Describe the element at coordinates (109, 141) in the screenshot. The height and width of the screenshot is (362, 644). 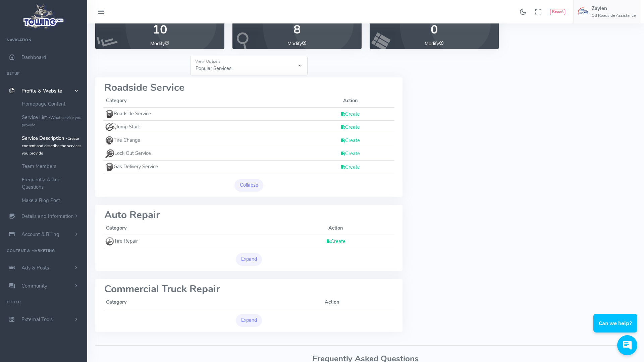
I see `img: icon_tire.gif` at that location.